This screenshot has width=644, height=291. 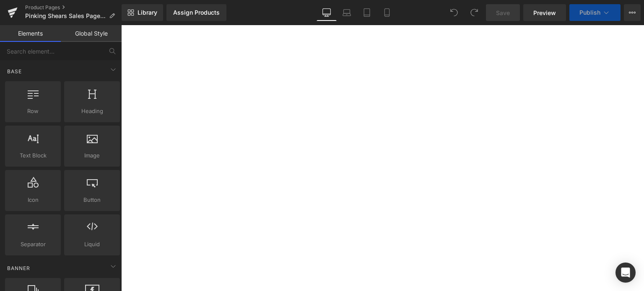 I want to click on a: New Library, so click(x=142, y=12).